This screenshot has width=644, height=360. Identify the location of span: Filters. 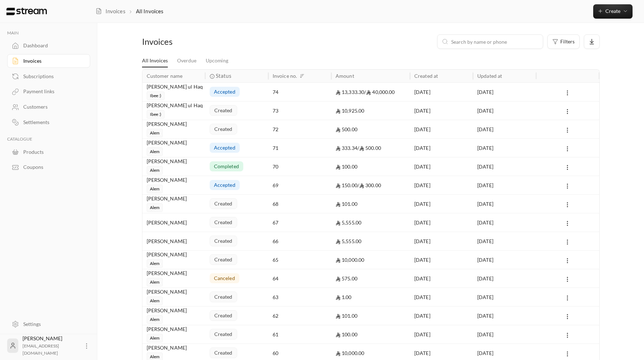
(568, 41).